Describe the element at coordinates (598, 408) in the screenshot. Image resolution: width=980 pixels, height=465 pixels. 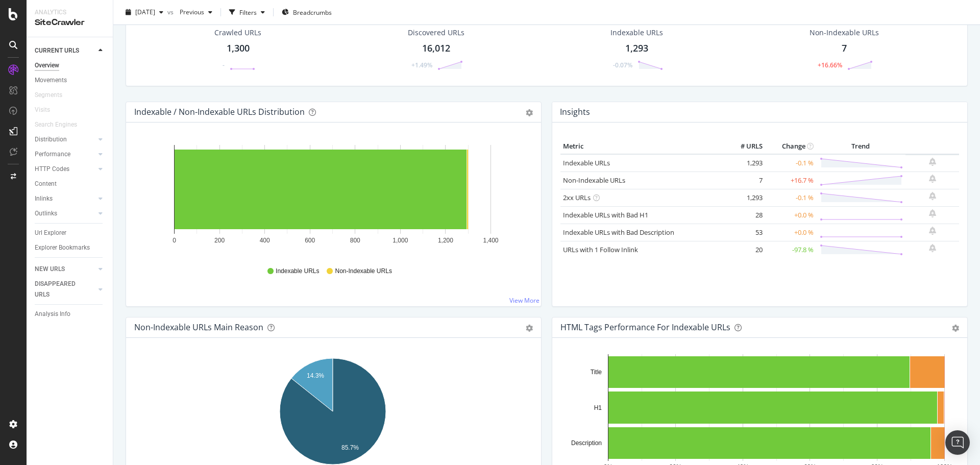
I see `text: H1` at that location.